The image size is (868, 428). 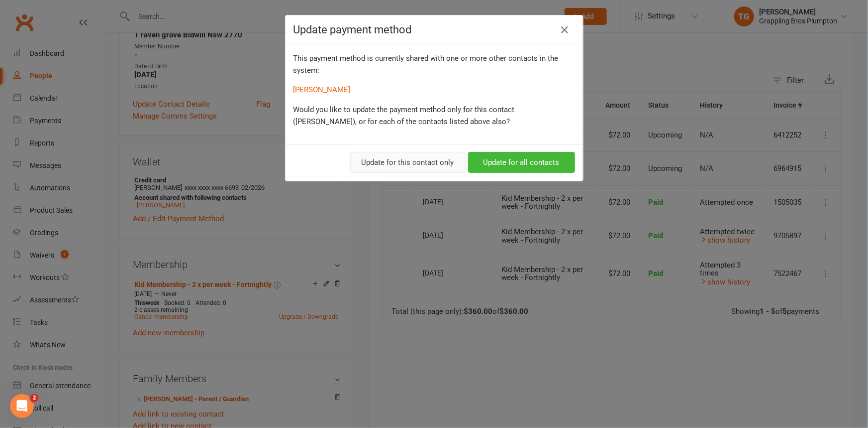 What do you see at coordinates (34, 398) in the screenshot?
I see `span: 2` at bounding box center [34, 398].